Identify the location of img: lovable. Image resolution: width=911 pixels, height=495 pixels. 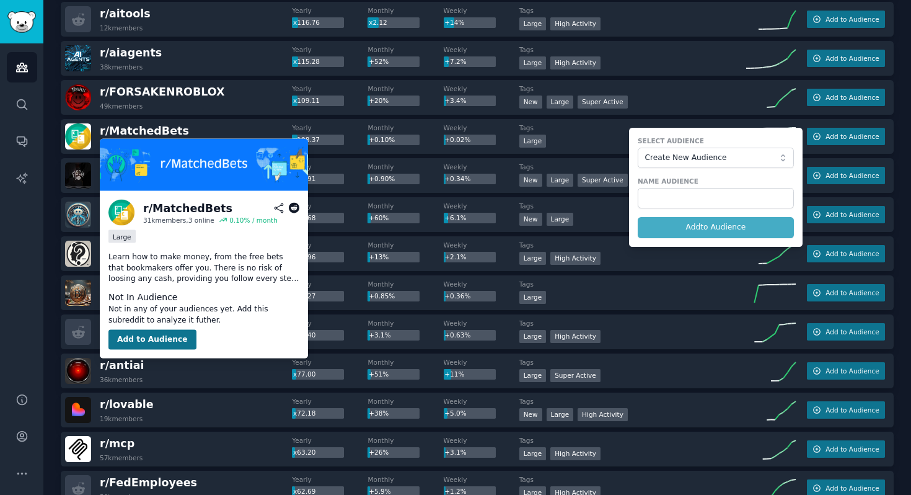
(78, 410).